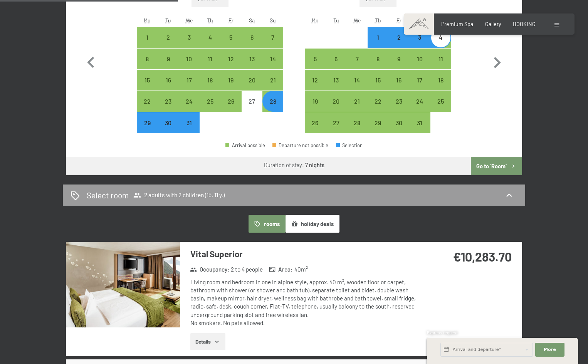 The image size is (588, 364). What do you see at coordinates (443, 333) in the screenshot?
I see `span: Express request` at bounding box center [443, 333].